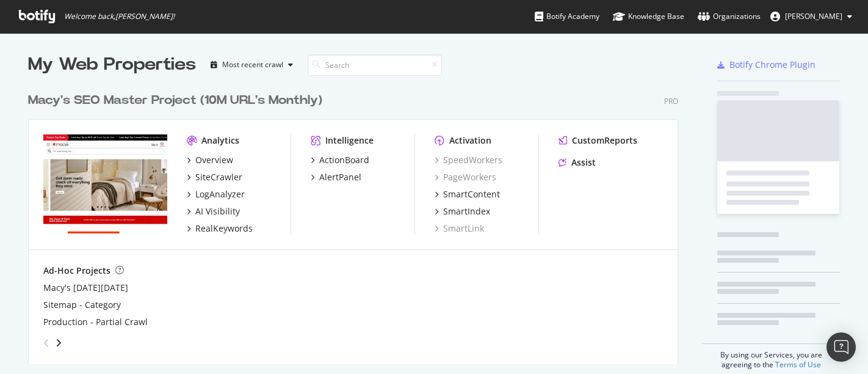 The width and height of the screenshot is (868, 374). Describe the element at coordinates (46, 343) in the screenshot. I see `div: angle-left` at that location.